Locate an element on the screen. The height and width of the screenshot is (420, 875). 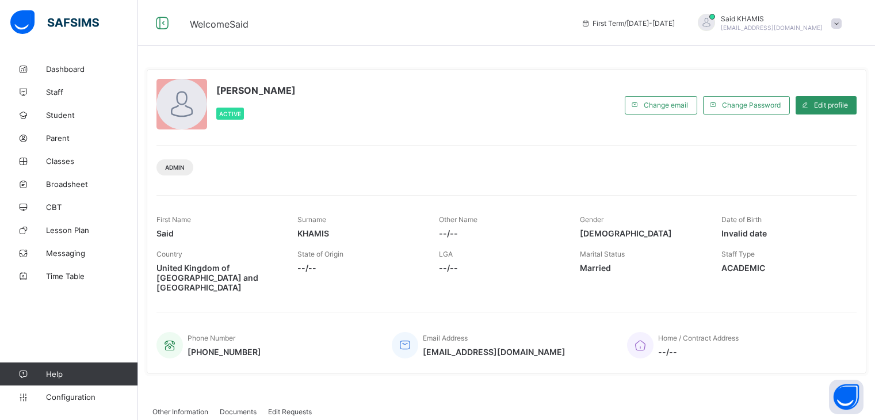
span: LGA is located at coordinates (446, 254).